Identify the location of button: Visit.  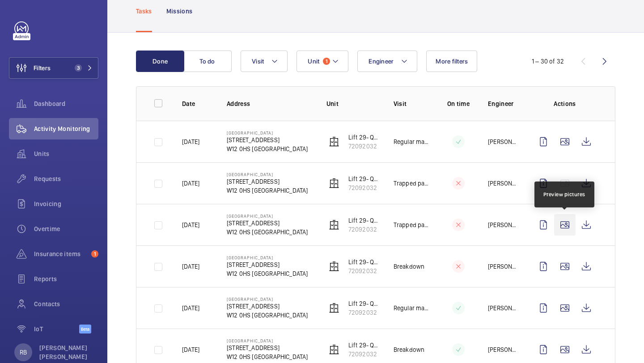
(264, 61).